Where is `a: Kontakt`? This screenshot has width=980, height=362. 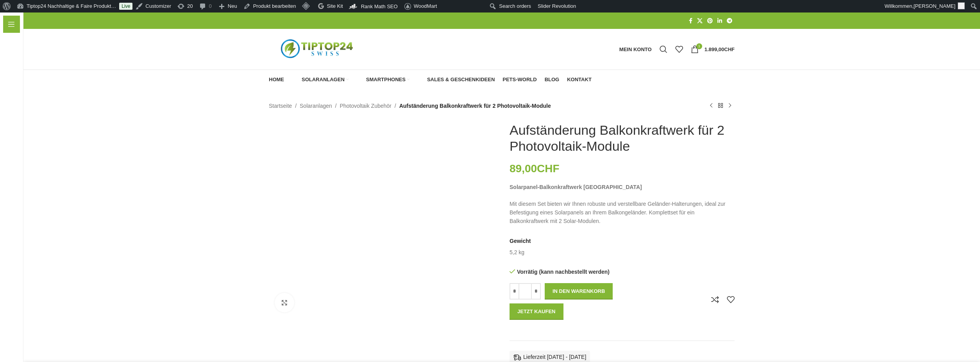 a: Kontakt is located at coordinates (579, 80).